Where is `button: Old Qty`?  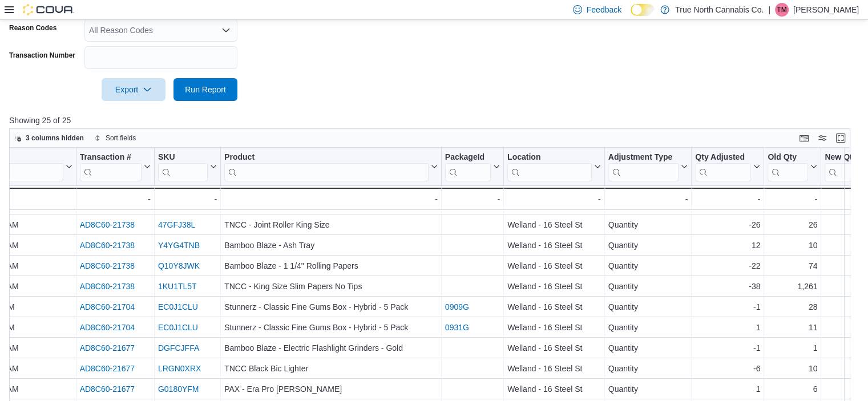
button: Old Qty is located at coordinates (792, 166).